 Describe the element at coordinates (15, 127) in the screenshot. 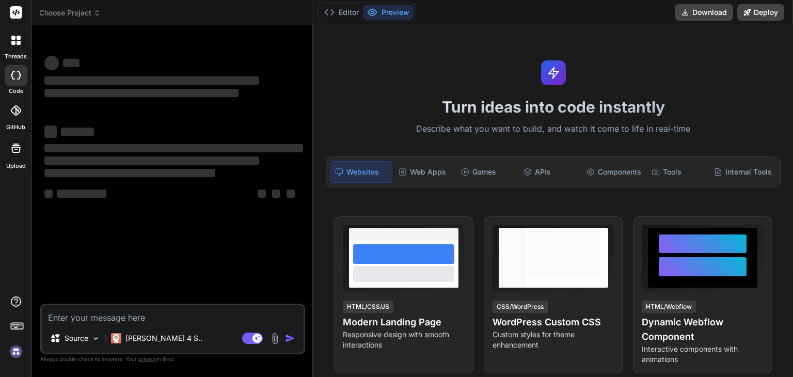

I see `label: GitHub` at that location.